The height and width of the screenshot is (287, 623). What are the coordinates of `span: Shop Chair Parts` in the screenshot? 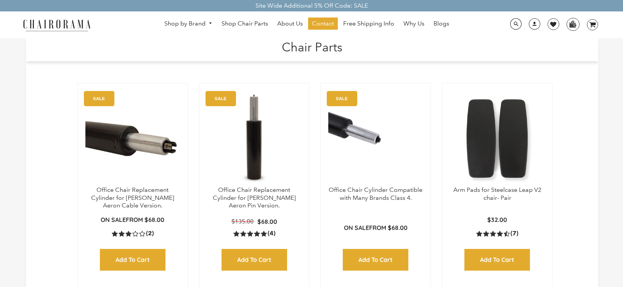 It's located at (245, 24).